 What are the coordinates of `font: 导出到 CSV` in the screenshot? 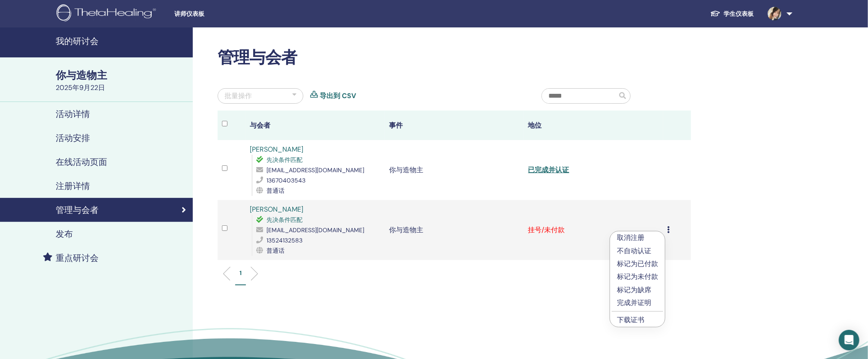 It's located at (337, 95).